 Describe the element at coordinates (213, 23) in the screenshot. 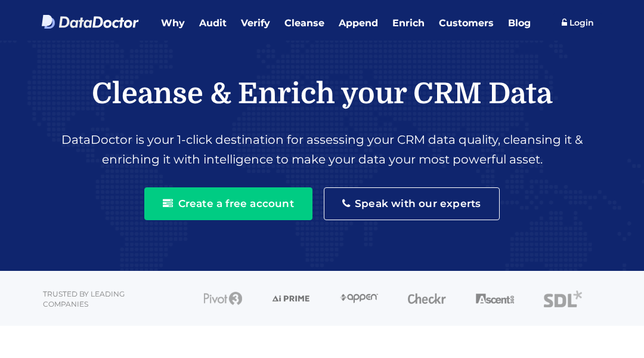

I see `span: Audit` at that location.